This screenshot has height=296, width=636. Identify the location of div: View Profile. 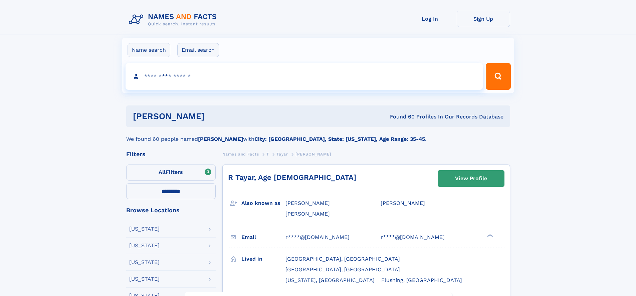
(471, 179).